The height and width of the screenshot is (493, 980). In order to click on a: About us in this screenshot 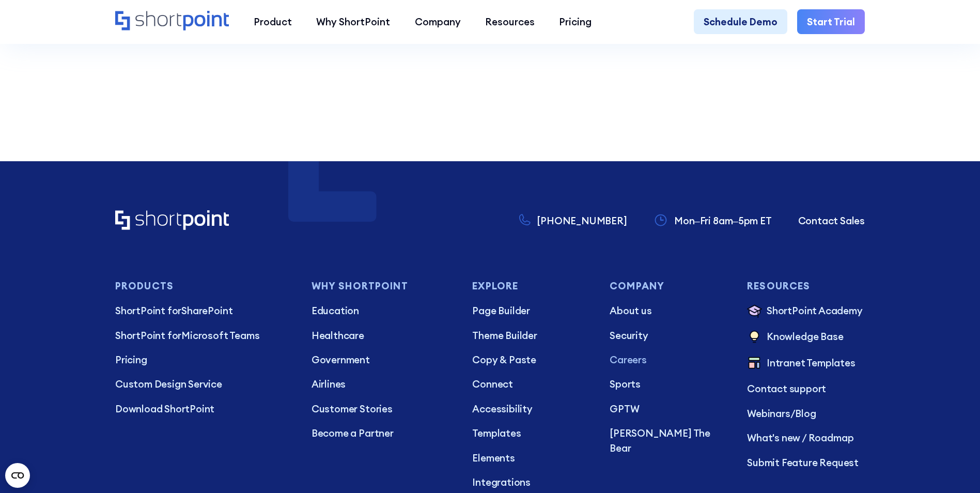, I will do `click(669, 311)`.